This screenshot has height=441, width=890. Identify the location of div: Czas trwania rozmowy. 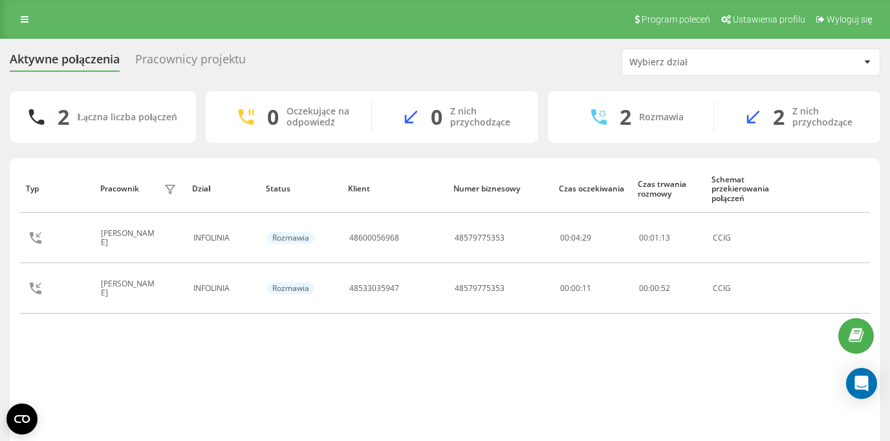
(668, 189).